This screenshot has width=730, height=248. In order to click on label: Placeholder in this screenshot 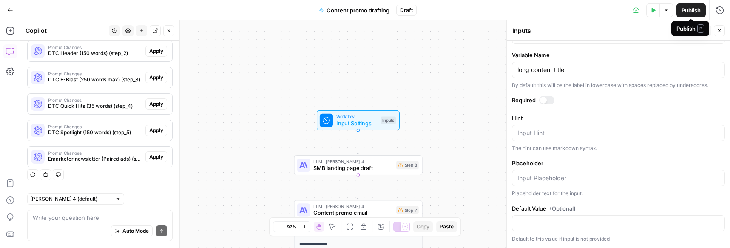, I will do `click(619, 163)`.